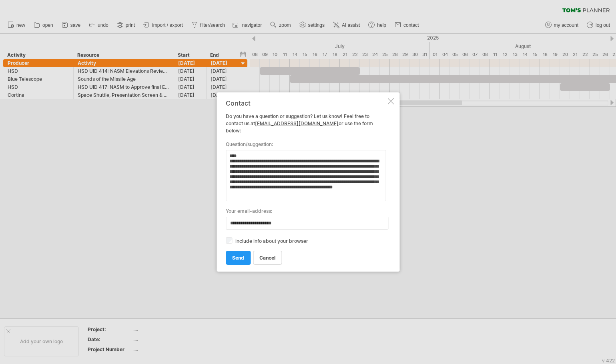 This screenshot has height=364, width=616. I want to click on label: your email-address:, so click(306, 211).